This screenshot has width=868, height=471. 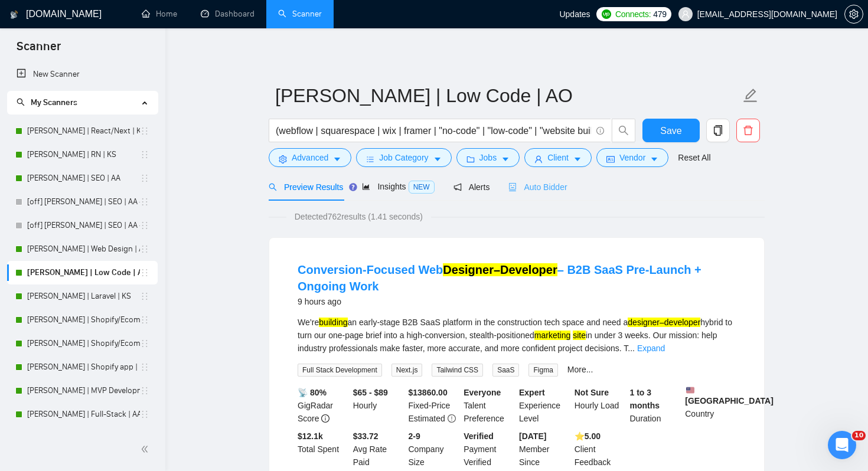 What do you see at coordinates (228, 13) in the screenshot?
I see `a: dashboardDashboard` at bounding box center [228, 13].